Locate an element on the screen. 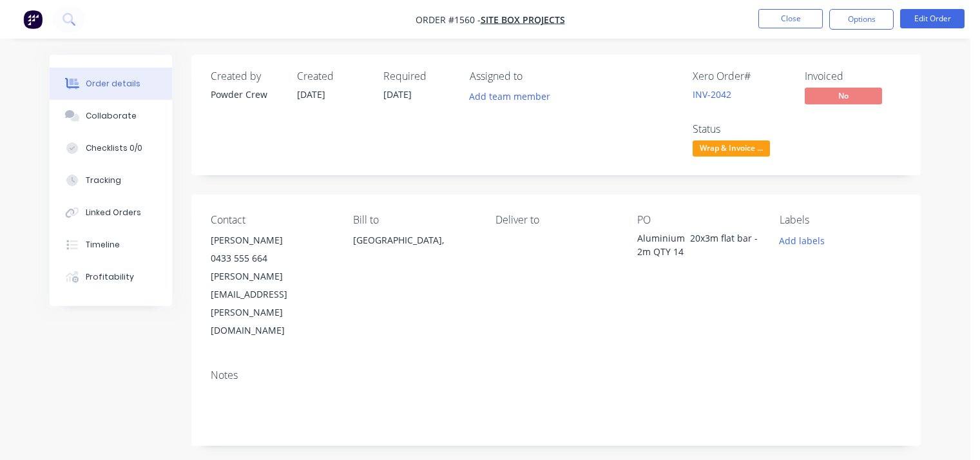 Image resolution: width=980 pixels, height=460 pixels. div: Created is located at coordinates (333, 76).